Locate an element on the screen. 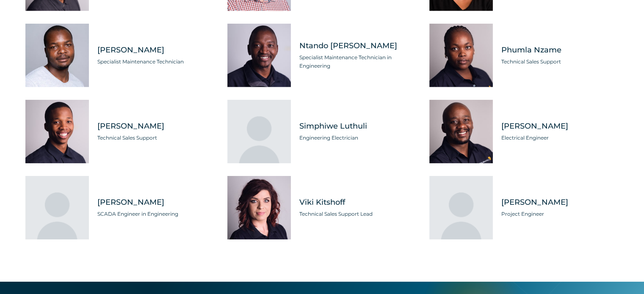  span: Technical Sales Support Lead is located at coordinates (358, 214).